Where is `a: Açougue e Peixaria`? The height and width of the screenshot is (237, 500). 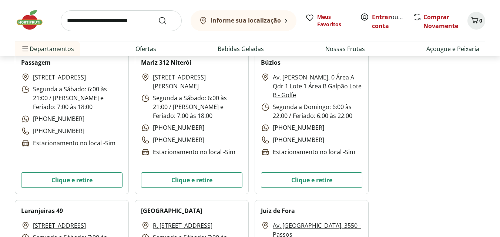 a: Açougue e Peixaria is located at coordinates (453, 49).